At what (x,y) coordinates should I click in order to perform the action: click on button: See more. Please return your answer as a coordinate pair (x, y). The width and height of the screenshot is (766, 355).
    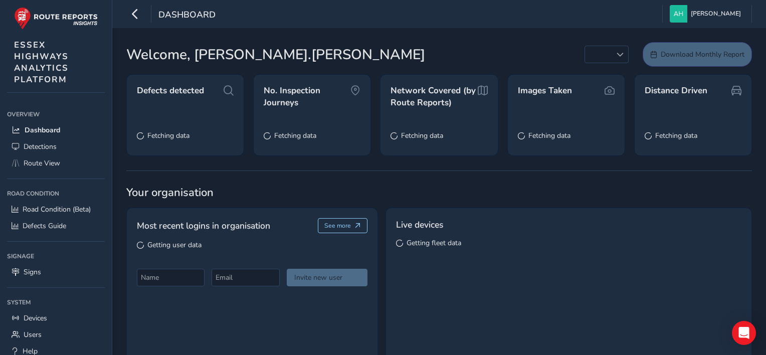
    Looking at the image, I should click on (342, 226).